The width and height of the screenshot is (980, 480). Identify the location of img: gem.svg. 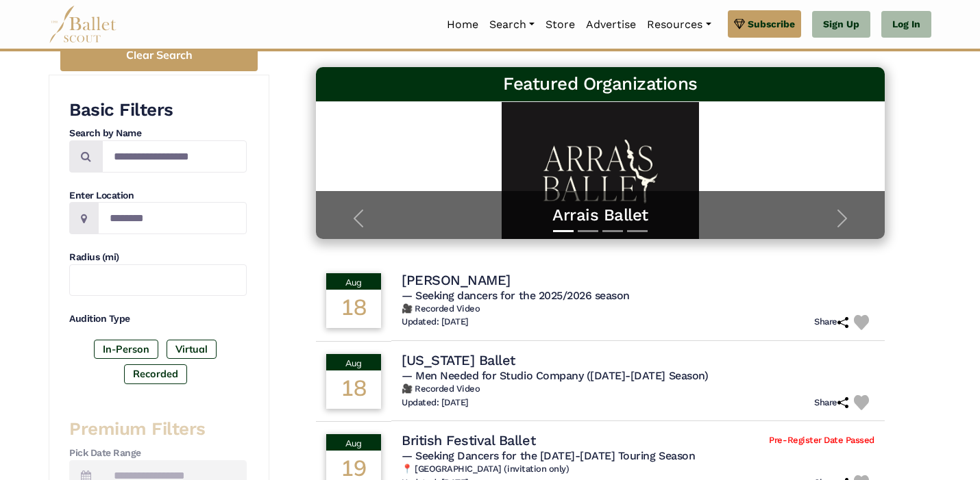
(740, 24).